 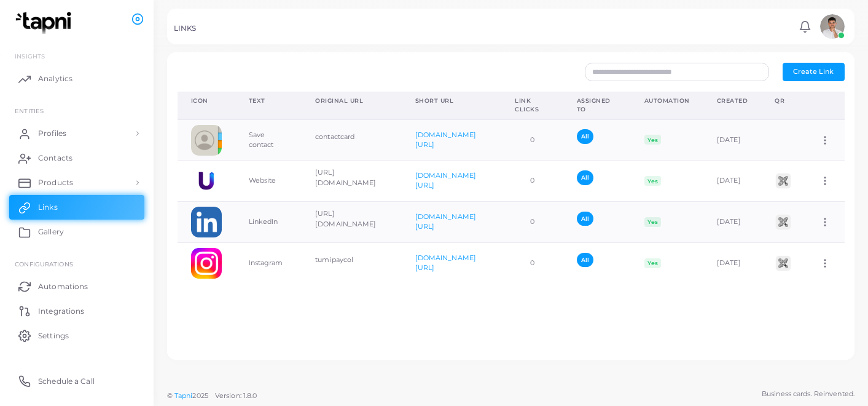 I want to click on span: Profiles, so click(x=52, y=134).